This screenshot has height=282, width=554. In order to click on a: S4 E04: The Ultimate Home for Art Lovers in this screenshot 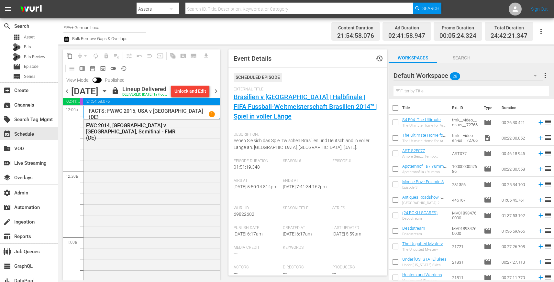, I will do `click(422, 122)`.